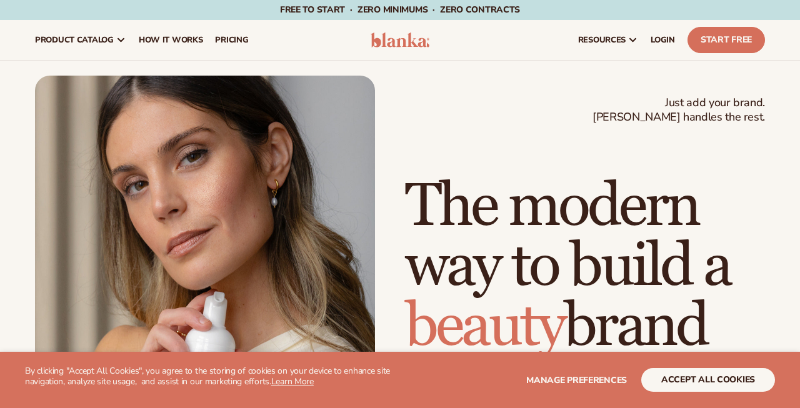 The height and width of the screenshot is (408, 800). Describe the element at coordinates (485, 326) in the screenshot. I see `span: beauty` at that location.